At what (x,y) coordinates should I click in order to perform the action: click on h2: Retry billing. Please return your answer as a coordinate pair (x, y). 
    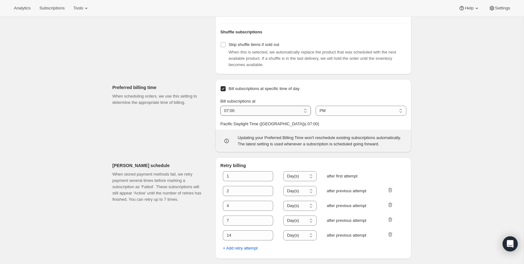
    Looking at the image, I should click on (313, 166).